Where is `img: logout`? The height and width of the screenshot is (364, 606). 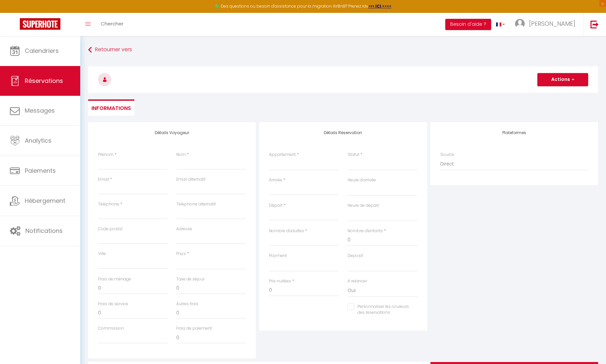
img: logout is located at coordinates (595, 24).